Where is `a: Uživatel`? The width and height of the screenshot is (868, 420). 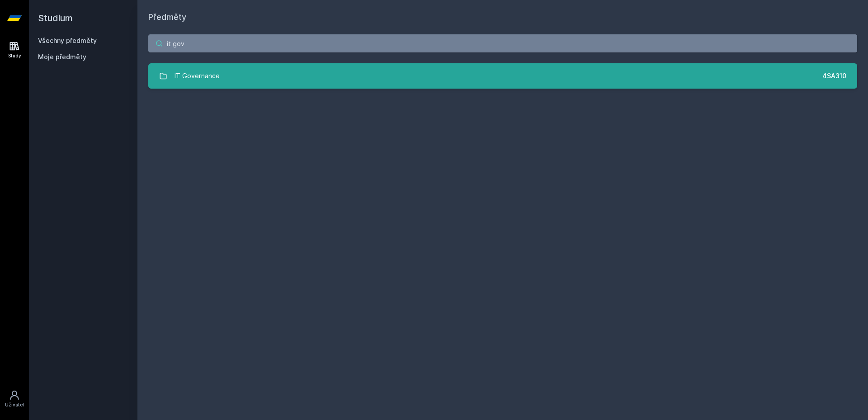
a: Uživatel is located at coordinates (15, 398).